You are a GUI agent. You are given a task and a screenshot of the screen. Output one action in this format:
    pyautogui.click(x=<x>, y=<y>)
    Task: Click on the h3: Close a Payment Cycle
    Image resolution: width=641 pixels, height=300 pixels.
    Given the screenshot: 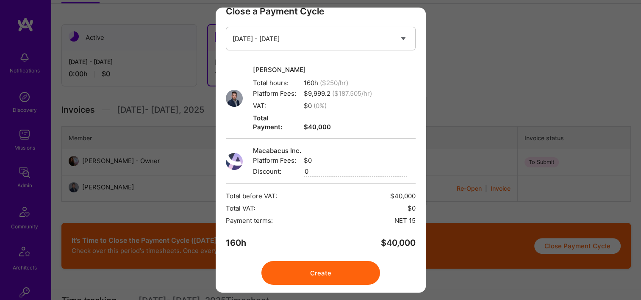 What is the action you would take?
    pyautogui.click(x=321, y=11)
    